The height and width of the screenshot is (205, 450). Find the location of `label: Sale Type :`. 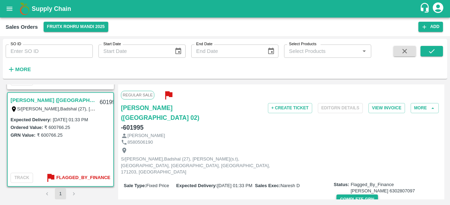

label: Sale Type : is located at coordinates (135, 186).